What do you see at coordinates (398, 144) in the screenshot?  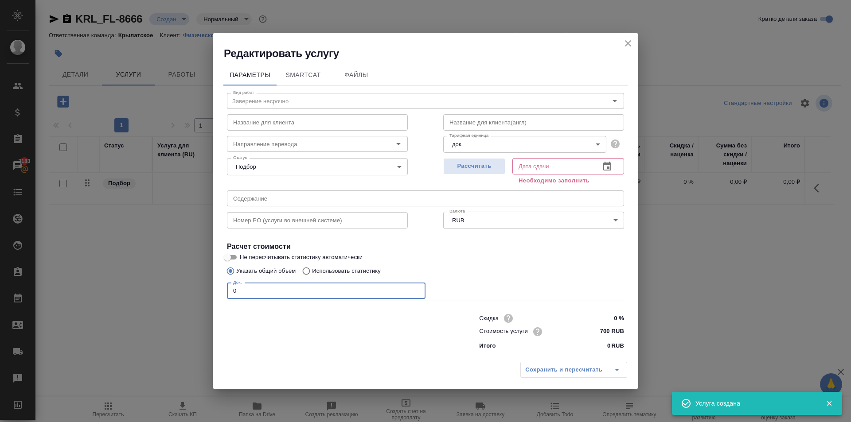 I see `button: Open` at bounding box center [398, 144].